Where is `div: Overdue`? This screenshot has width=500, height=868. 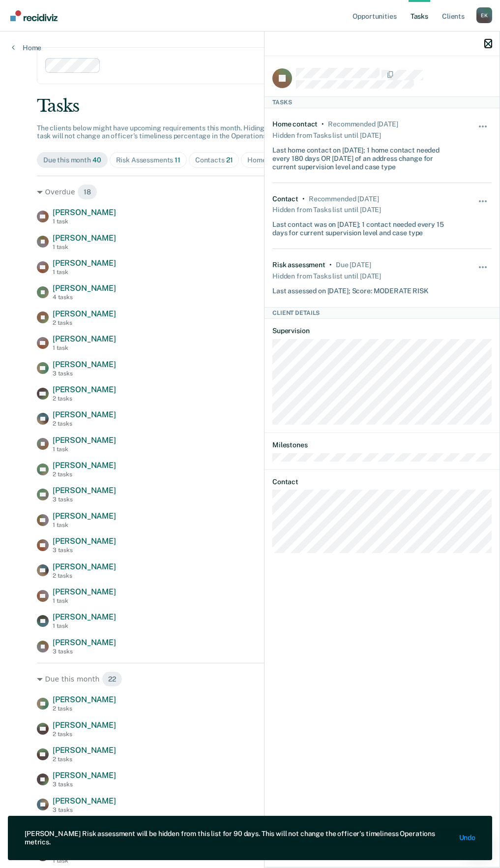 div: Overdue is located at coordinates (250, 192).